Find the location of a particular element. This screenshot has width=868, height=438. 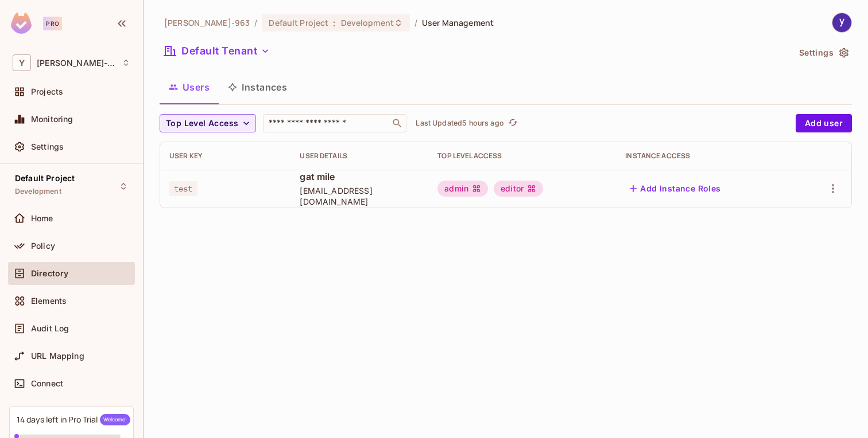

div: Pro is located at coordinates (52, 23).